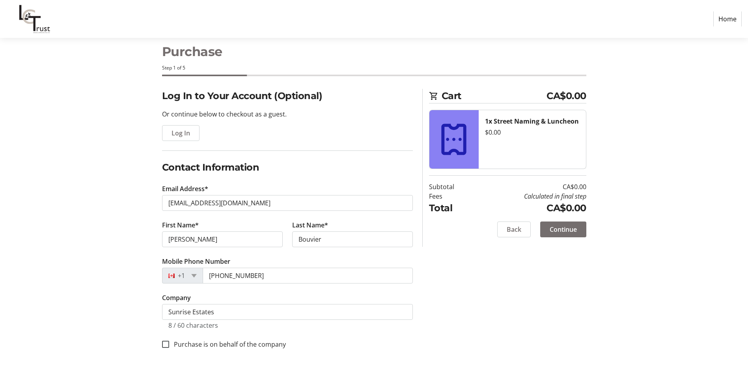 The height and width of the screenshot is (368, 748). What do you see at coordinates (514, 229) in the screenshot?
I see `button: Back` at bounding box center [514, 229].